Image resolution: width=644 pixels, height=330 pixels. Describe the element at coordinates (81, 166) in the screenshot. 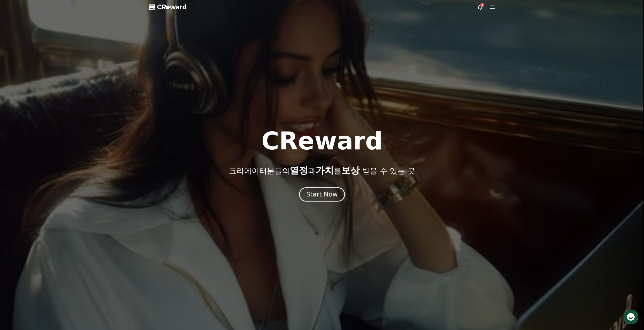

I see `a: 설정` at that location.